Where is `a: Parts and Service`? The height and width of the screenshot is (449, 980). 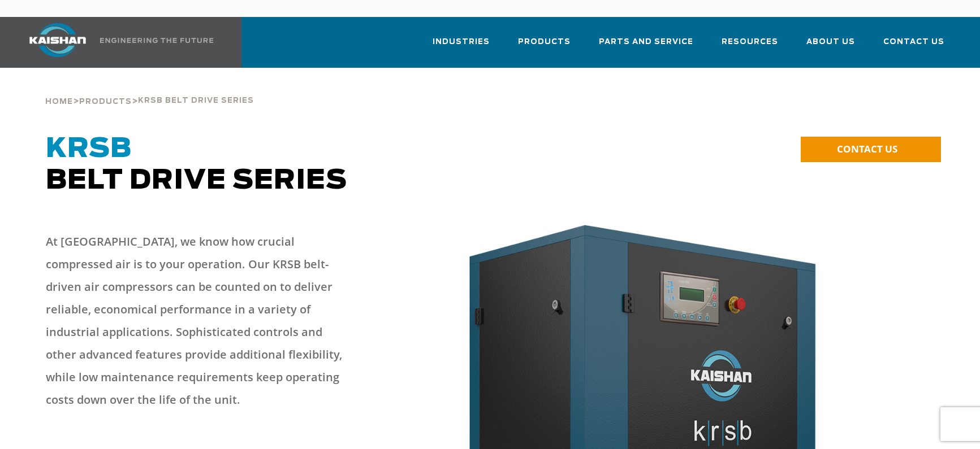 a: Parts and Service is located at coordinates (646, 46).